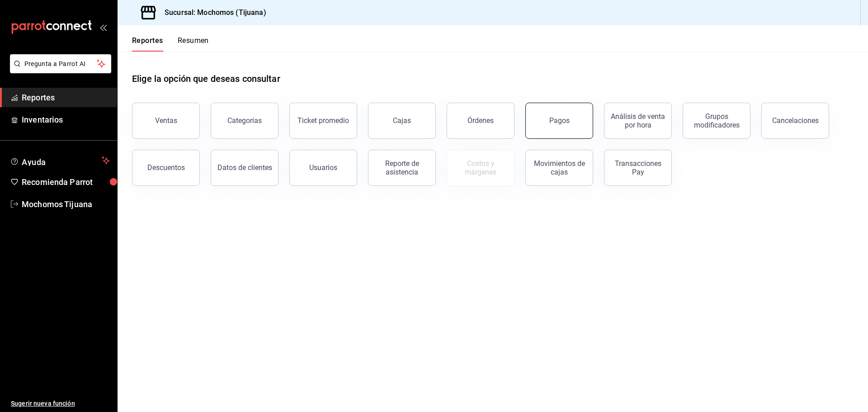 The image size is (868, 412). Describe the element at coordinates (60, 403) in the screenshot. I see `span: Sugerir nueva función` at that location.